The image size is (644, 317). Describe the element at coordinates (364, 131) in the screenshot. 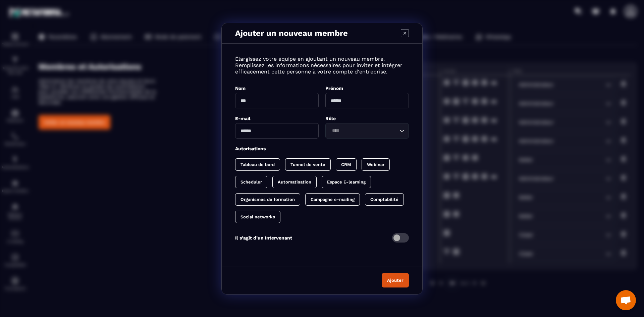

I see `input: Search for option` at that location.